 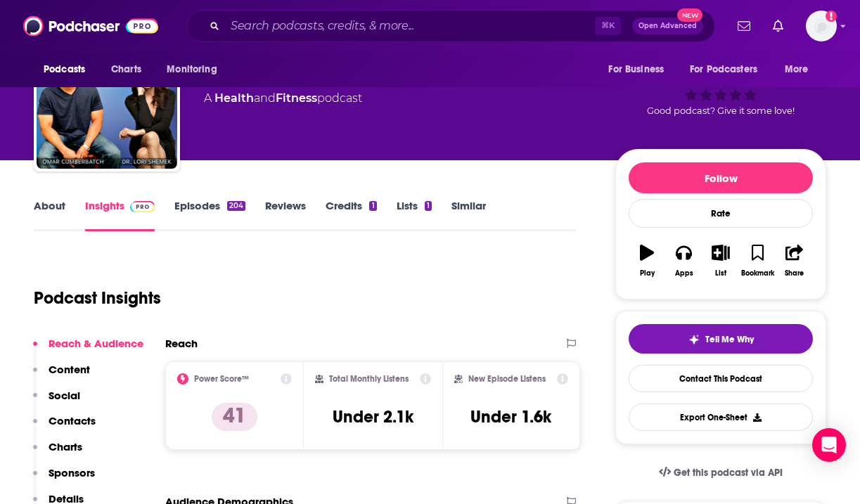 What do you see at coordinates (91, 26) in the screenshot?
I see `a: Podchaser - Follow, Share and Rate Podcasts` at bounding box center [91, 26].